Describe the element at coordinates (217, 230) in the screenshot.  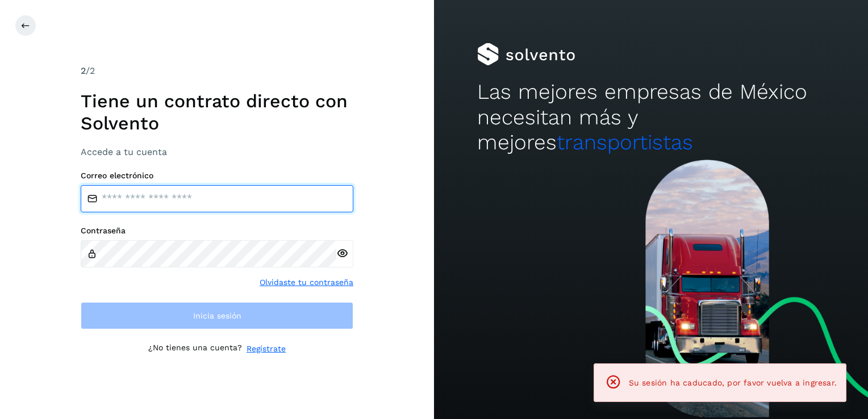
I see `label: Contraseña` at that location.